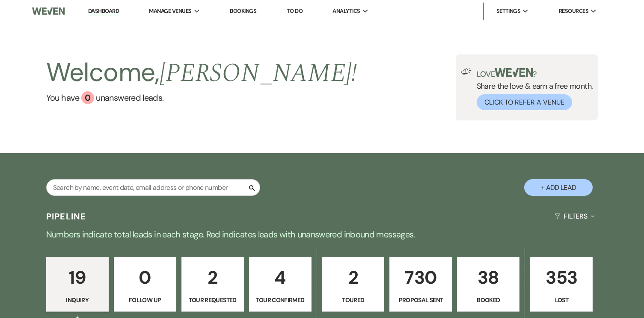  I want to click on button: + Add Lead, so click(559, 187).